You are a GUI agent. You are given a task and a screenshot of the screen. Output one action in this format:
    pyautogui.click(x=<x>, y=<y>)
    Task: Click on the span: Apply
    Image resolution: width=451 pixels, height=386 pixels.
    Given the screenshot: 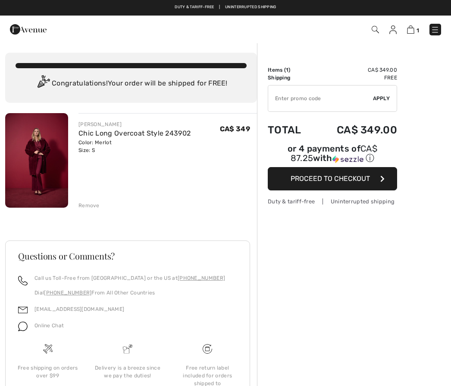 What is the action you would take?
    pyautogui.click(x=382, y=98)
    